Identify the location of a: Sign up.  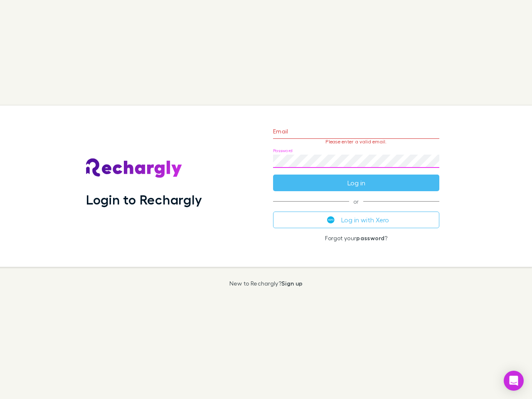
(292, 283).